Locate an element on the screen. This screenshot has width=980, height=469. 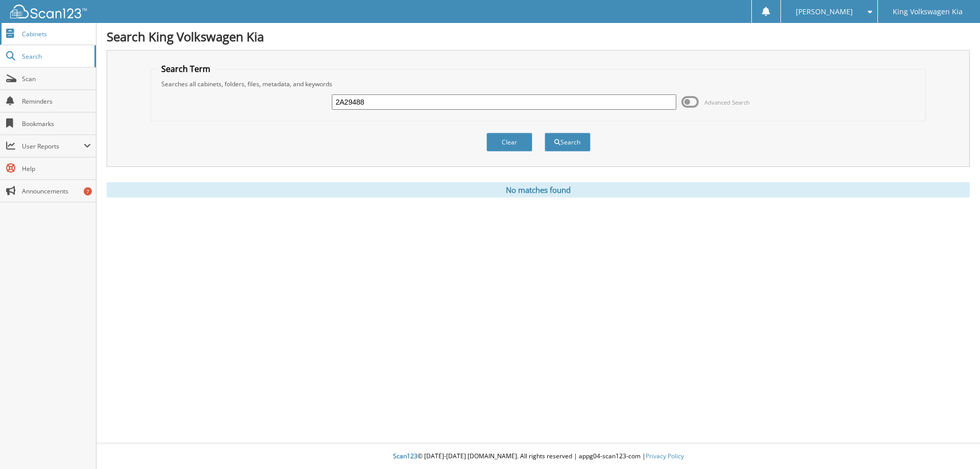
div: Chat Widget is located at coordinates (955, 444).